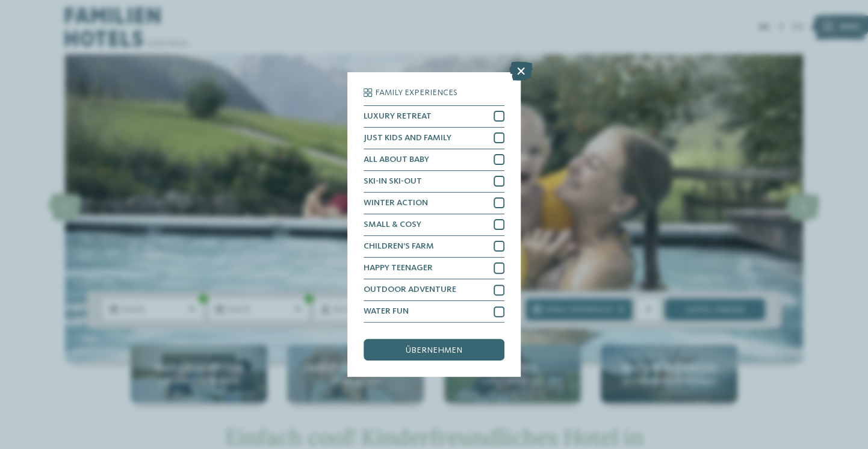 Image resolution: width=868 pixels, height=449 pixels. I want to click on span: ALL ABOUT BABY, so click(396, 159).